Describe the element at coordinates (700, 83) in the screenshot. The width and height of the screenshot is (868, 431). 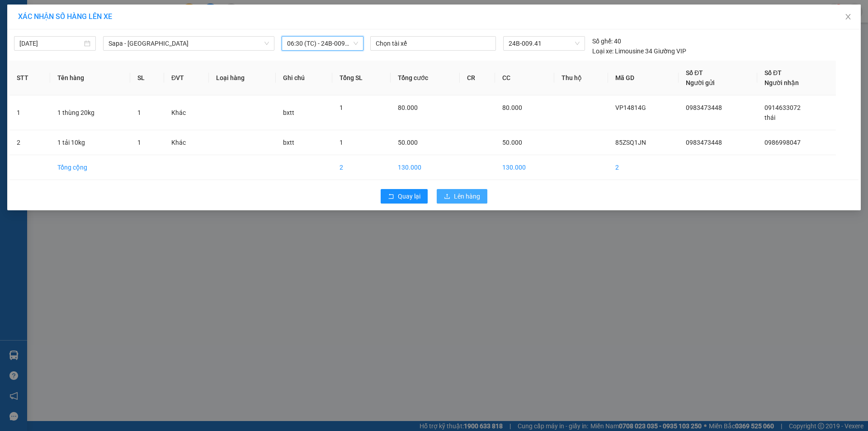
I see `span: Người gửi` at that location.